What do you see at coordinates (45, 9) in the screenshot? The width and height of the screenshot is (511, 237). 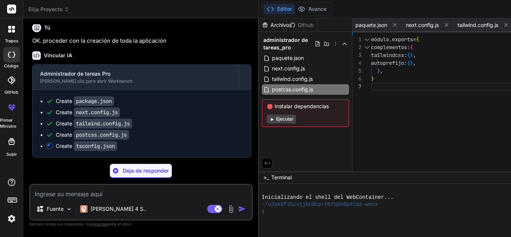 I see `font: Elija Proyecto` at bounding box center [45, 9].